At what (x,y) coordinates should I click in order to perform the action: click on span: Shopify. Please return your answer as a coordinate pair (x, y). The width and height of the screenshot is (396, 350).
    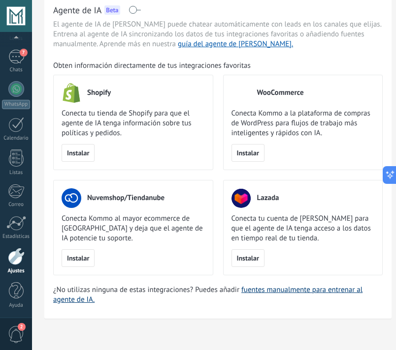
    Looking at the image, I should click on (99, 93).